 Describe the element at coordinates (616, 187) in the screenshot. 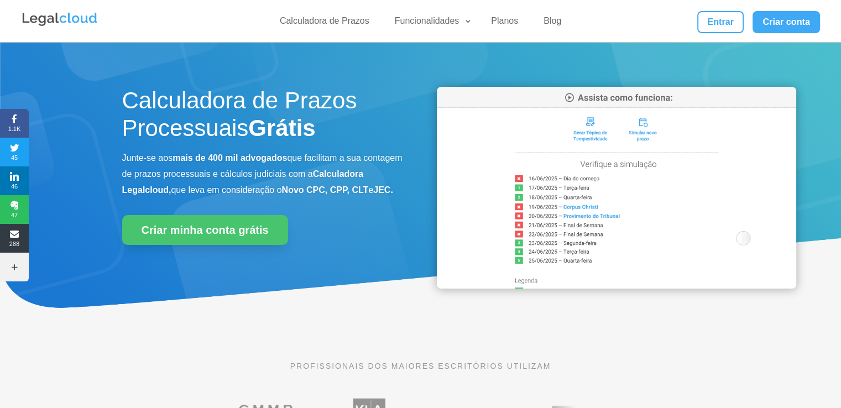

I see `img: Calculadora de Prazos Processuais da Legalcloud` at that location.